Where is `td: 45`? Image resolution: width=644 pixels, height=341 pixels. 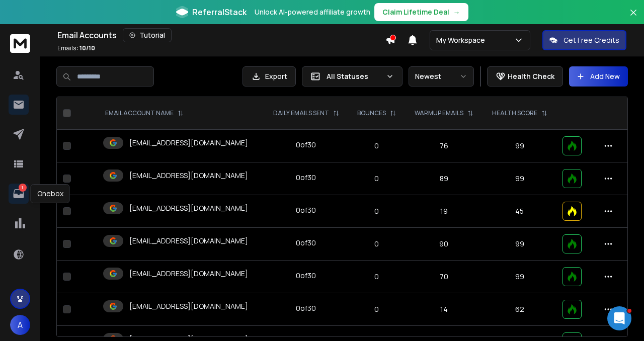
td: 45 is located at coordinates (519, 211).